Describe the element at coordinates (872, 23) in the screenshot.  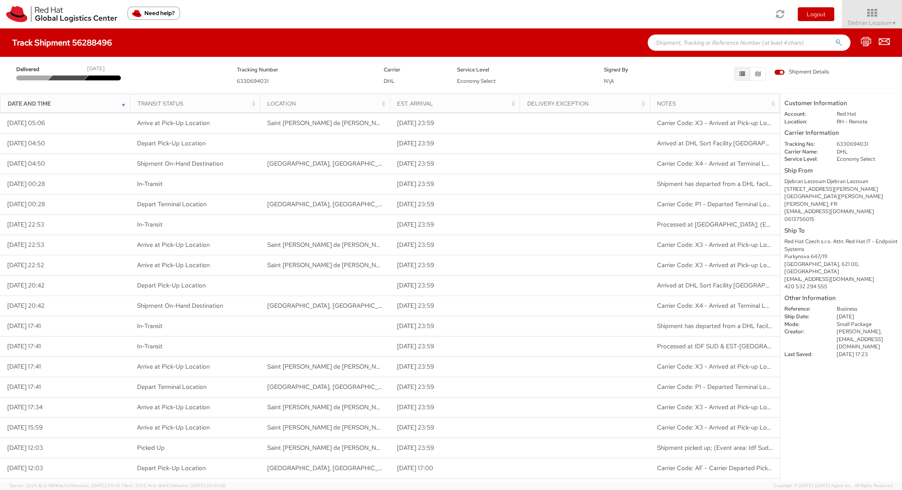
I see `span: Djebran Lezzoum` at that location.